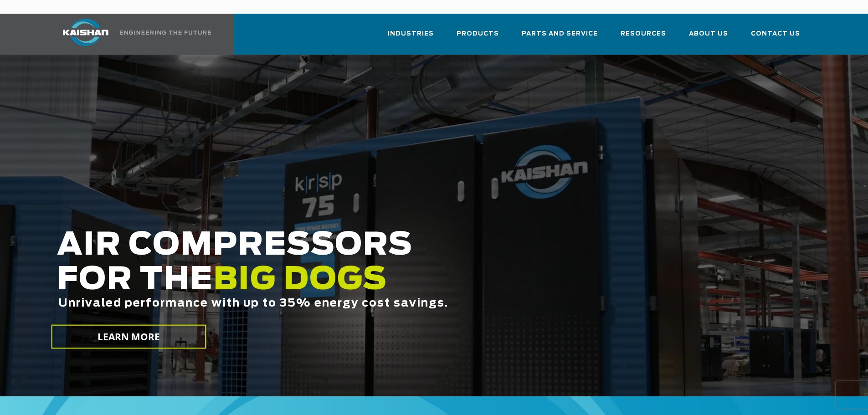 Image resolution: width=868 pixels, height=415 pixels. What do you see at coordinates (253, 303) in the screenshot?
I see `span: Unrivaled performance with up to 35% energy cost savings.` at bounding box center [253, 303].